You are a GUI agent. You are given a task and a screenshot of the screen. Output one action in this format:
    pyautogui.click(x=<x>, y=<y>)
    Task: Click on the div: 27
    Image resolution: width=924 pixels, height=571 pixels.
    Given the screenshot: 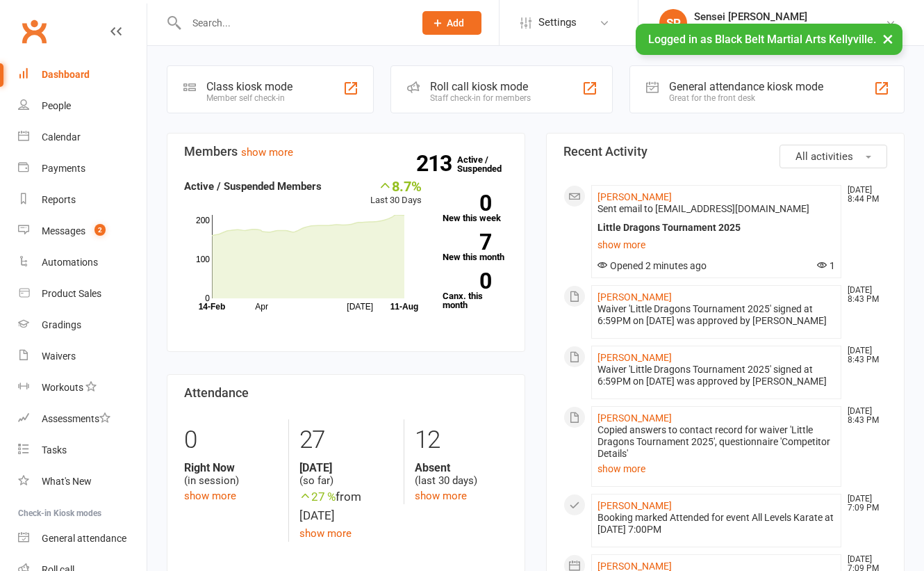 What is the action you would take?
    pyautogui.click(x=346, y=440)
    